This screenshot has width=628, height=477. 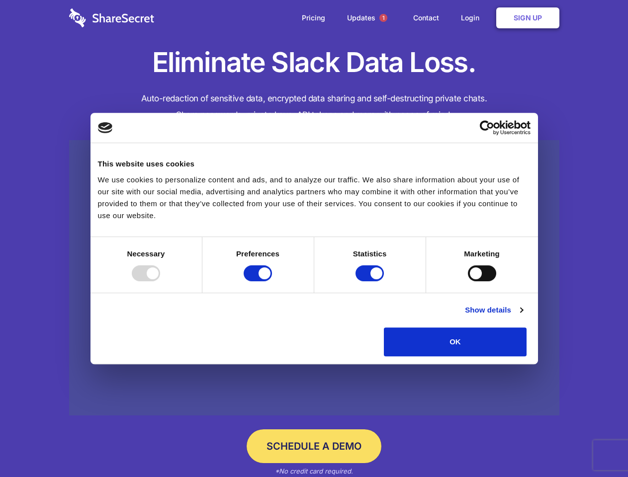 I want to click on img: logo-wordmark-white-trans-d4663122ce5f474addd5e946df7df03e33cb6a1c49d2221995e7729f52c070b2.svg, so click(x=111, y=18).